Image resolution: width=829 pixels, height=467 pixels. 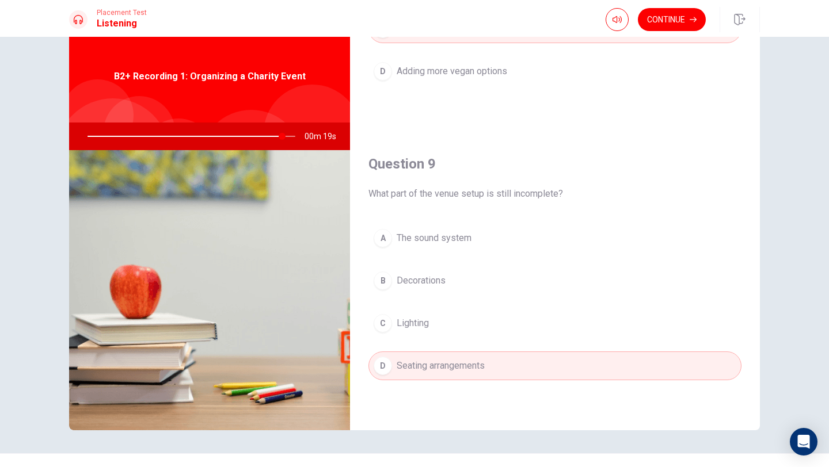 What do you see at coordinates (383, 238) in the screenshot?
I see `div: A` at bounding box center [383, 238].